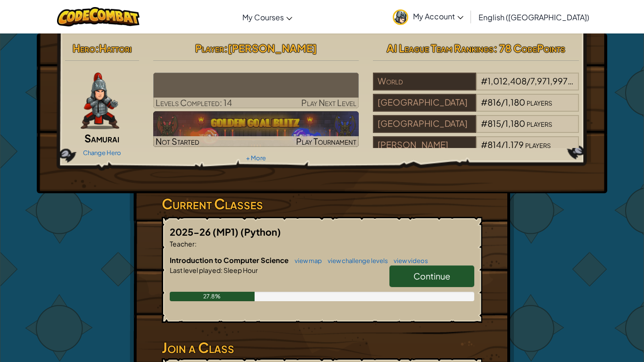  Describe the element at coordinates (102, 153) in the screenshot. I see `a: Change Hero` at that location.